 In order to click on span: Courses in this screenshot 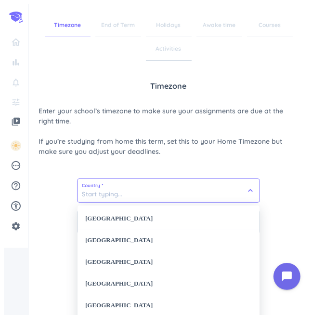, I will do `click(270, 25)`.